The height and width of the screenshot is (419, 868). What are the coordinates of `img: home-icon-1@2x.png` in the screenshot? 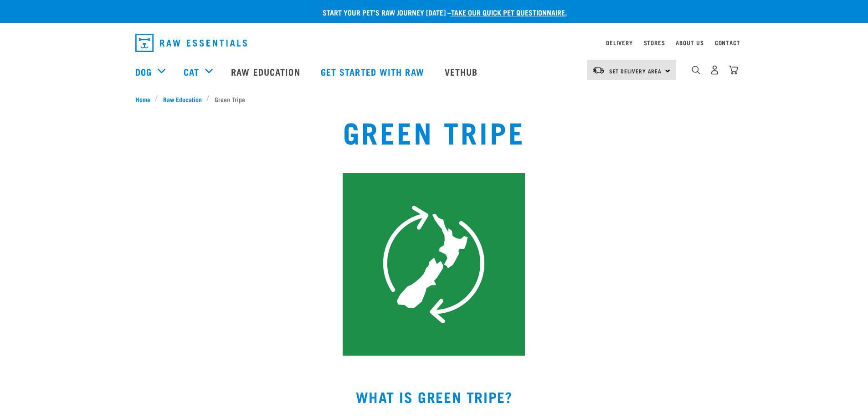 It's located at (696, 70).